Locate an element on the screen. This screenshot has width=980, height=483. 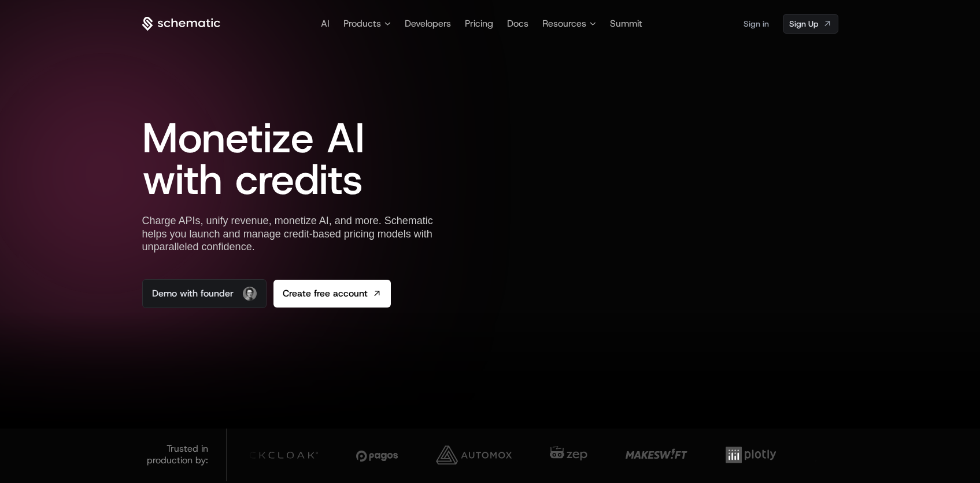
span: Resources is located at coordinates (564, 24).